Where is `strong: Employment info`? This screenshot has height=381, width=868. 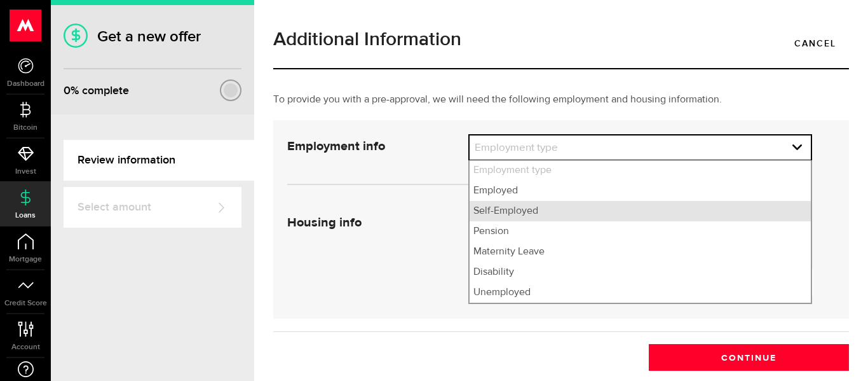 strong: Employment info is located at coordinates (336, 146).